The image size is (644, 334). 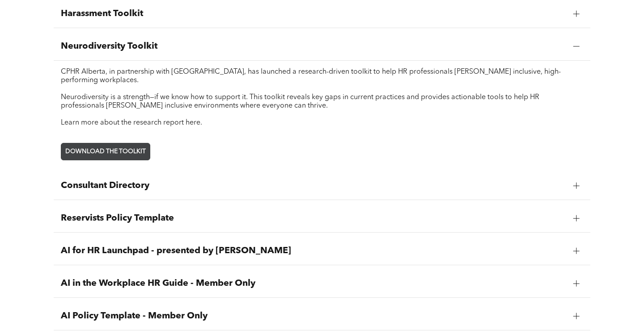 What do you see at coordinates (322, 102) in the screenshot?
I see `p: Neurodiversity is a strength—if we know how to support it. This toolkit reveals key gaps in curre...` at bounding box center [322, 102].